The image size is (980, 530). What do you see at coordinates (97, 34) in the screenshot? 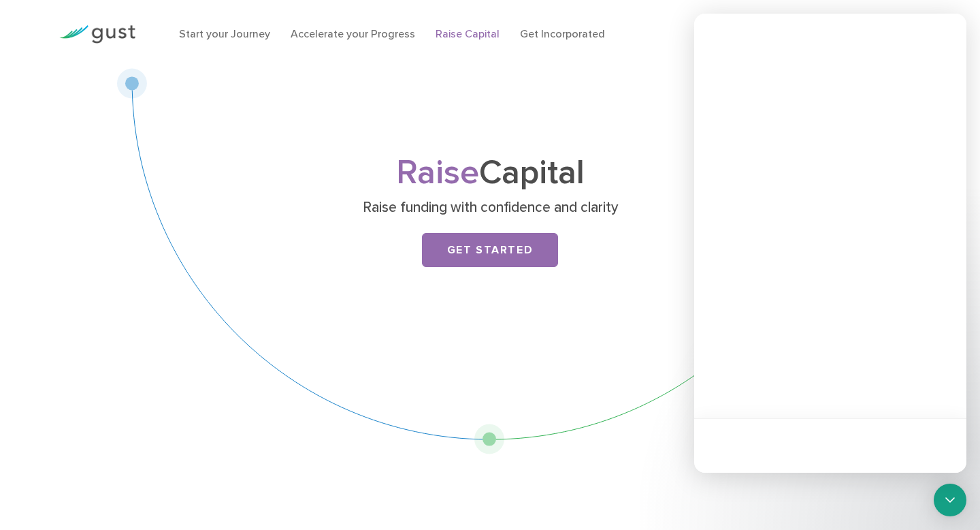
I see `img: Gust Logo` at bounding box center [97, 34].